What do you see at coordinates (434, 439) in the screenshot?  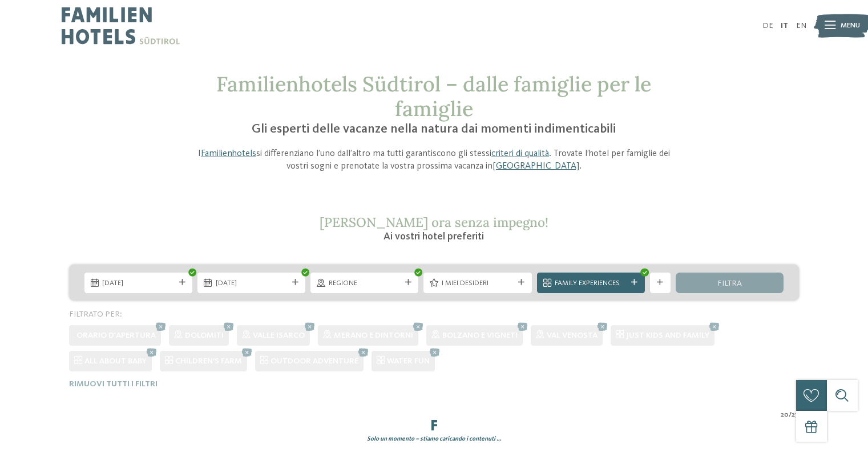 I see `div: Solo un momento – stiamo caricando i contenuti …` at bounding box center [434, 439].